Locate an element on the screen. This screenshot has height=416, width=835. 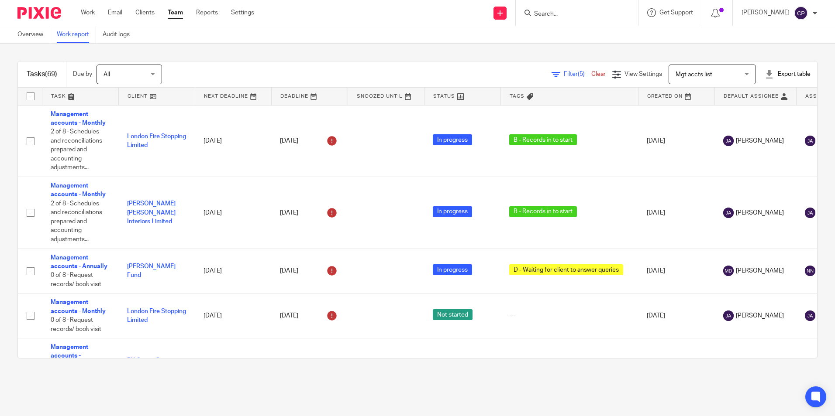
a: Settings is located at coordinates (242, 13).